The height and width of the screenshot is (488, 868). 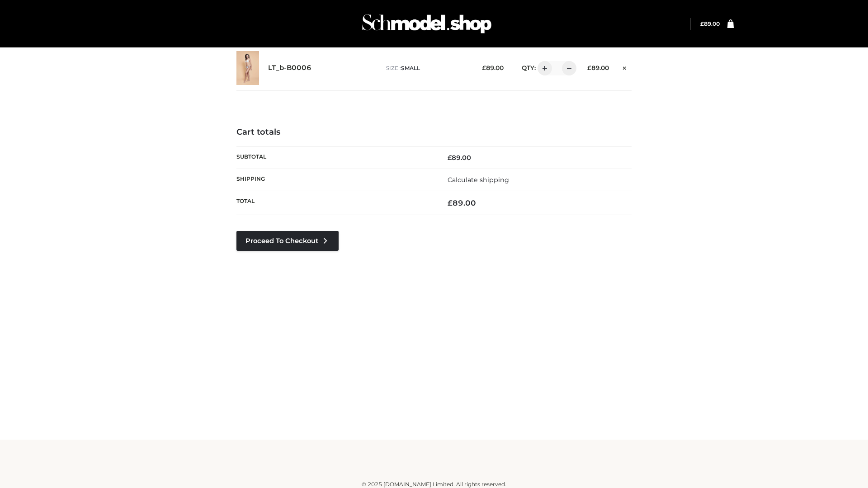 What do you see at coordinates (426, 24) in the screenshot?
I see `img: Schmodel Admin 964` at bounding box center [426, 24].